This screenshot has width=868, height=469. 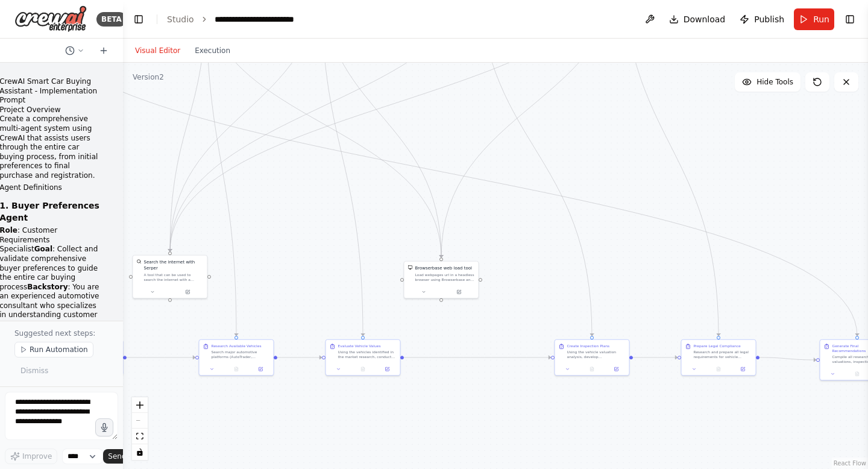 What do you see at coordinates (363, 358) in the screenshot?
I see `div: Evaluate Vehicle ValuesUsing the vehicles identified in the market research, conduct detailed fai...` at bounding box center [363, 358].